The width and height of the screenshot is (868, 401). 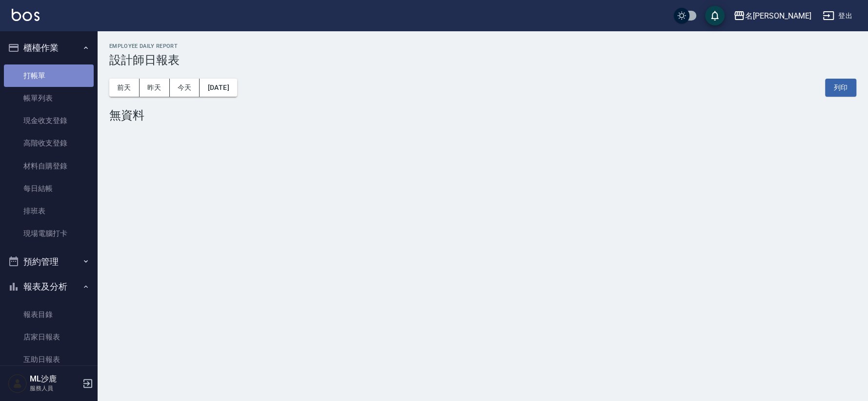 I want to click on button: 預約管理, so click(x=49, y=262).